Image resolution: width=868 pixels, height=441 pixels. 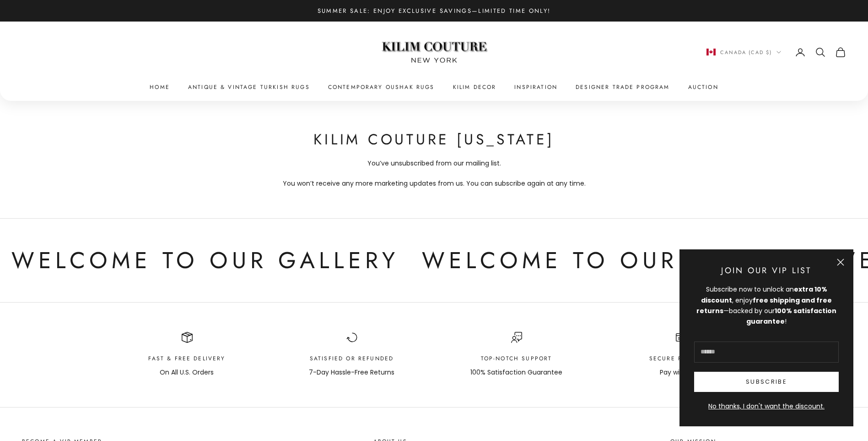 What do you see at coordinates (765, 294) in the screenshot?
I see `strong: extra 10% discount` at bounding box center [765, 294].